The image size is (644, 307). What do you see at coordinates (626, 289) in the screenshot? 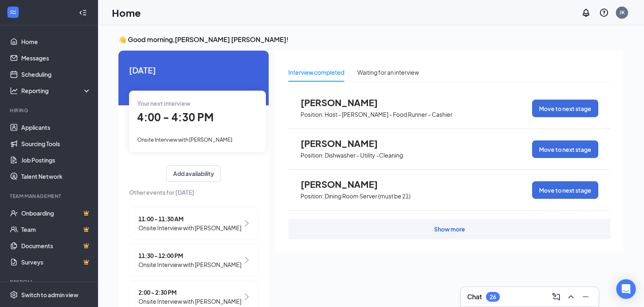
I see `div: Open Intercom Messenger` at bounding box center [626, 289].